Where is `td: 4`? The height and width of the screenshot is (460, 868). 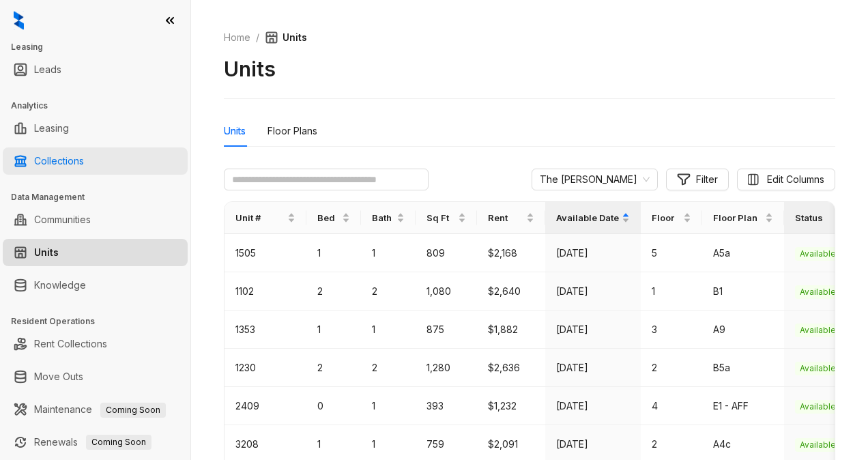
td: 4 is located at coordinates (671, 406).